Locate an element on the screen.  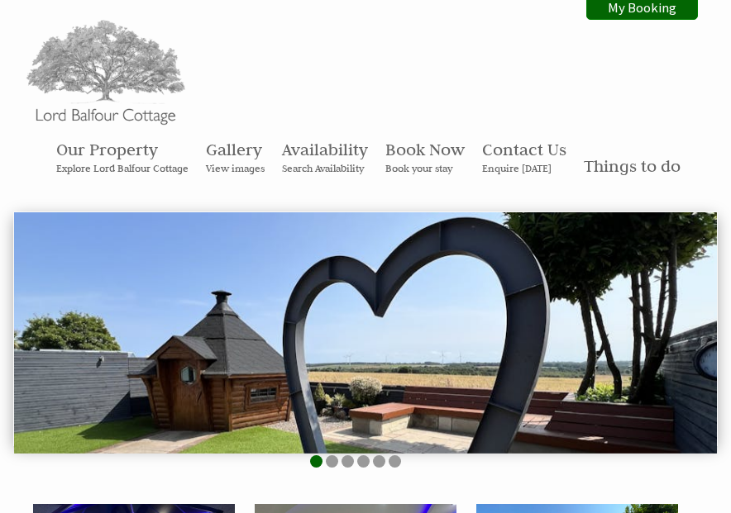
small: View images is located at coordinates (235, 168).